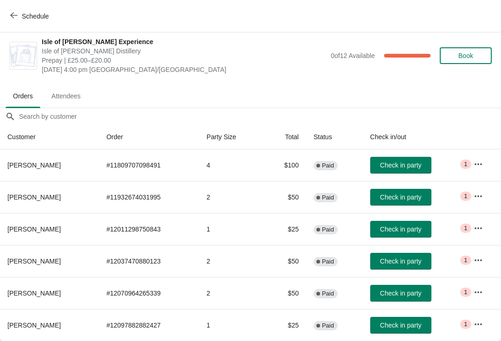 The width and height of the screenshot is (501, 341). I want to click on button: Book, so click(466, 56).